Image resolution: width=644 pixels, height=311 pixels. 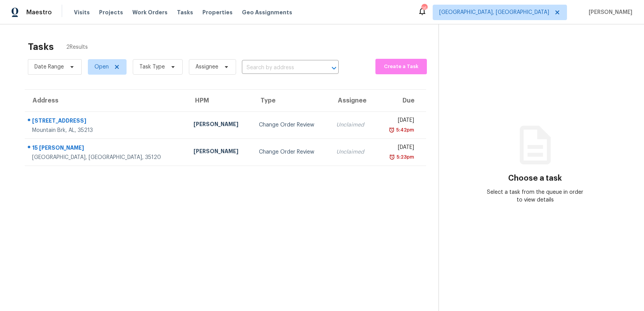 I want to click on th: Address, so click(x=106, y=101).